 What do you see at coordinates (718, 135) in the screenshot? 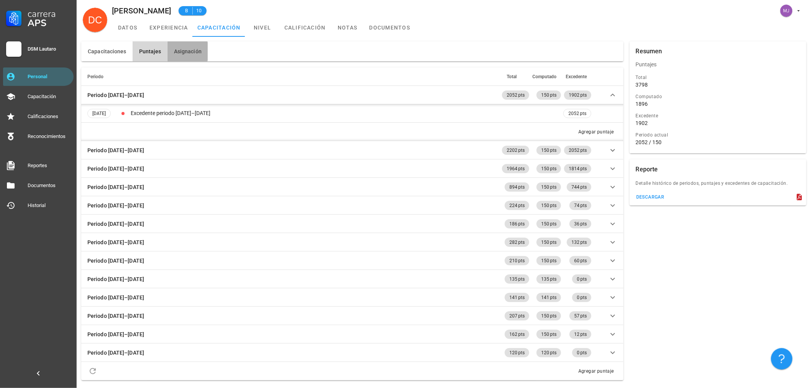
I see `div: Periodo actual` at bounding box center [718, 135].